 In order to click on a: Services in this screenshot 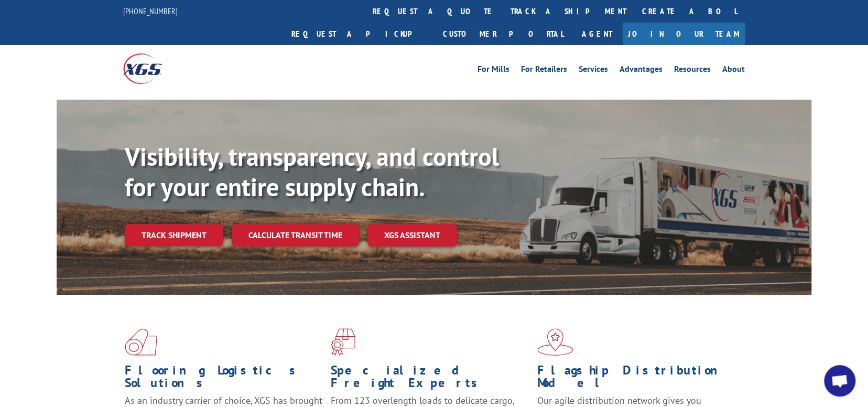, I will do `click(593, 70)`.